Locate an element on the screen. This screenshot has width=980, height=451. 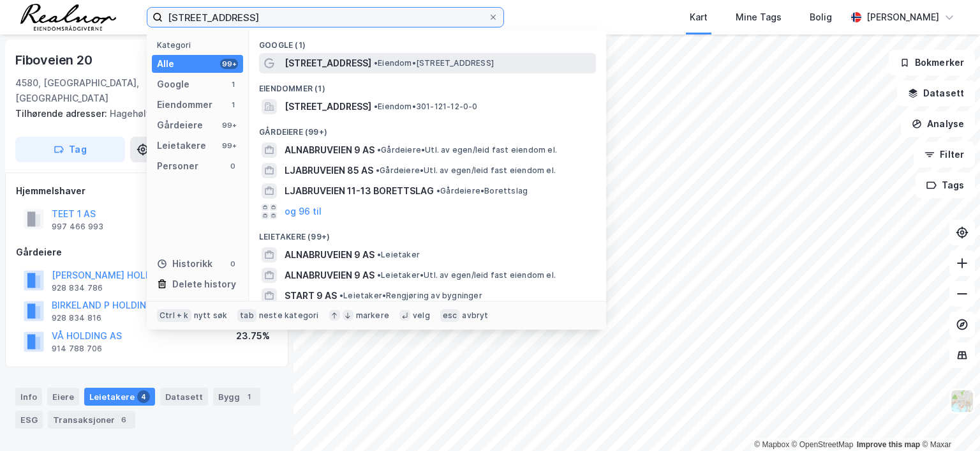
button: Analyse is located at coordinates (938, 124).